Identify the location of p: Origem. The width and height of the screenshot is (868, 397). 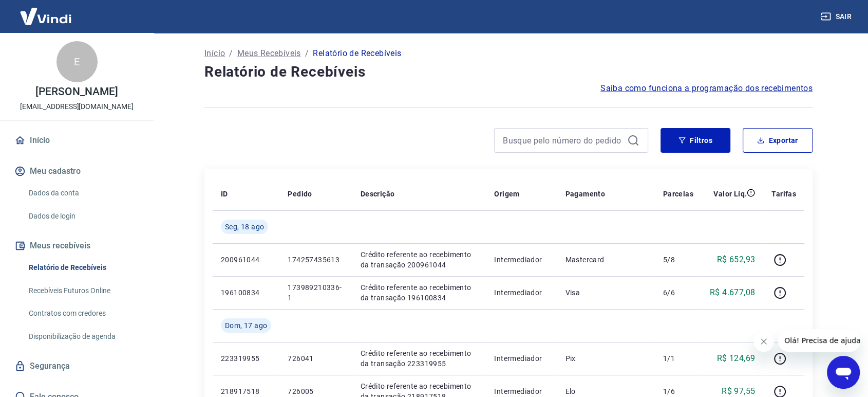
(506, 194).